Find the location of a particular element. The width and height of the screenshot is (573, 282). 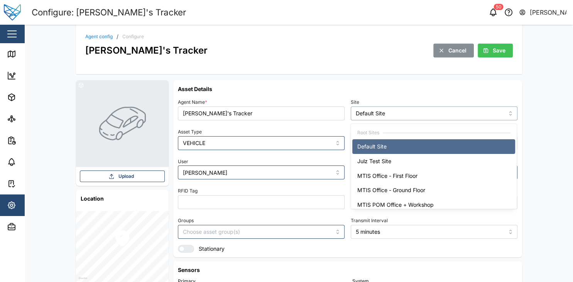

div: Default Site is located at coordinates (433, 147).